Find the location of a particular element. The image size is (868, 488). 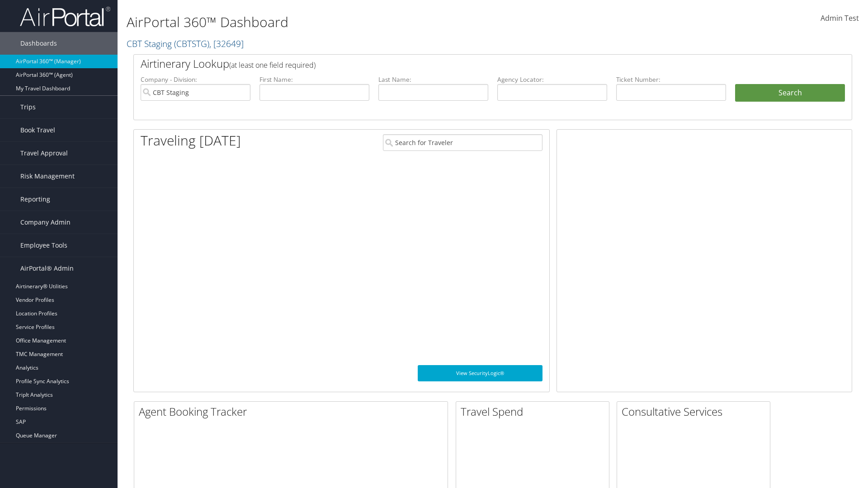

label: Company - Division: is located at coordinates (195, 79).